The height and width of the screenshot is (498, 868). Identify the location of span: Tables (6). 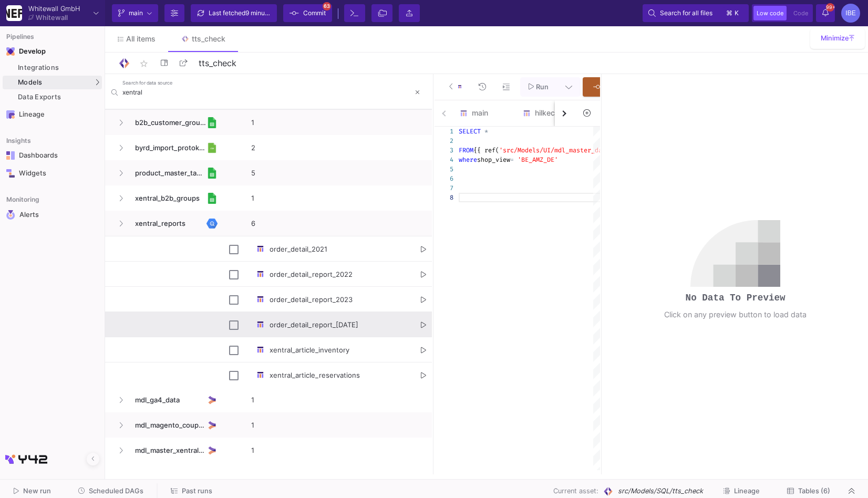
(814, 491).